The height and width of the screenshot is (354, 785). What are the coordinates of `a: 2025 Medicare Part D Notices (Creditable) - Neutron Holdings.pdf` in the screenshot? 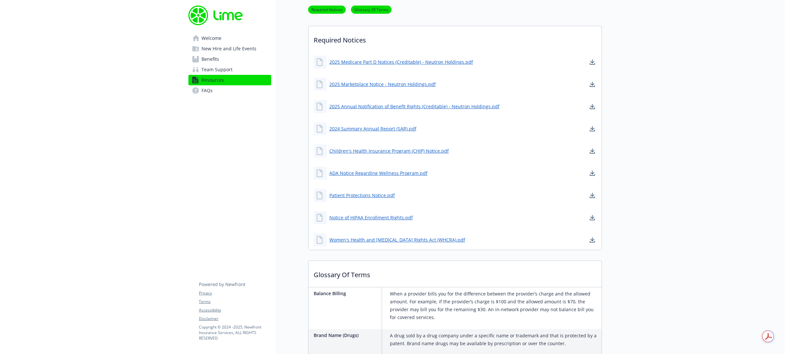 It's located at (401, 62).